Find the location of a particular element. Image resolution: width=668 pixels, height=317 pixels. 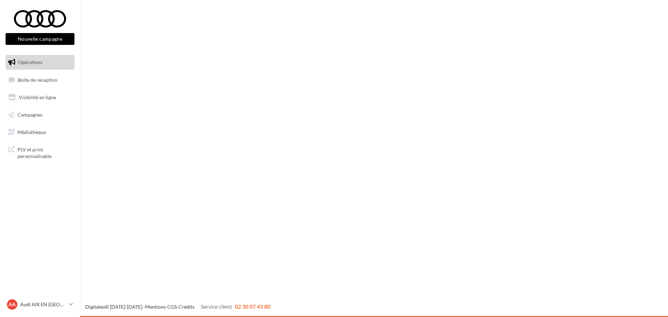

button: Nouvelle campagne is located at coordinates (40, 39).